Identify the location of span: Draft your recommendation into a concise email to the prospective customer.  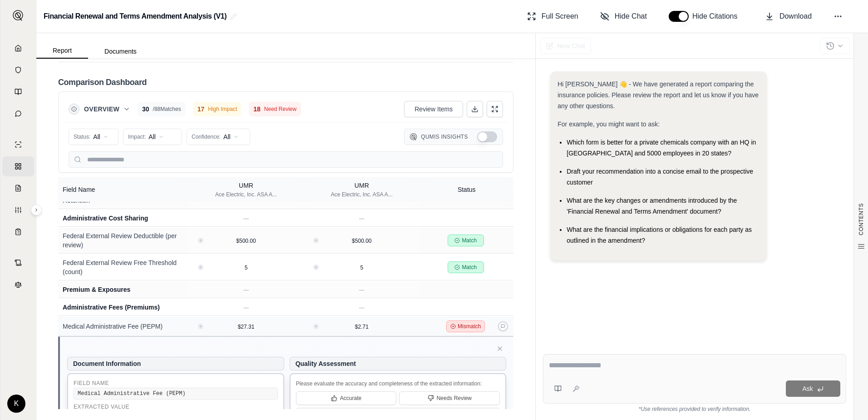
(660, 177).